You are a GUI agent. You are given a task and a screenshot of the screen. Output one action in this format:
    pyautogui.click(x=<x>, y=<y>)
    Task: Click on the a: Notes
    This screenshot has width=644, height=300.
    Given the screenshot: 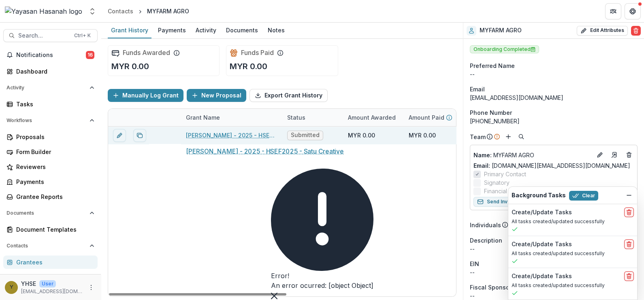 What is the action you would take?
    pyautogui.click(x=276, y=31)
    